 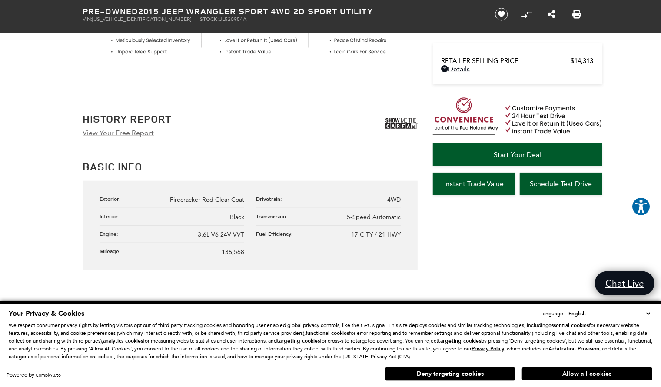 I want to click on div: Interior:, so click(x=112, y=216).